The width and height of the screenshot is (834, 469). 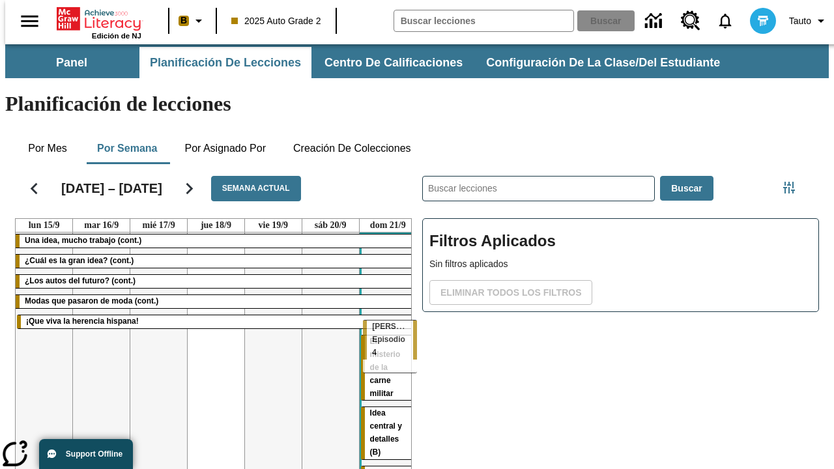 What do you see at coordinates (44, 225) in the screenshot?
I see `a: 15 de septiembre de 2025` at bounding box center [44, 225].